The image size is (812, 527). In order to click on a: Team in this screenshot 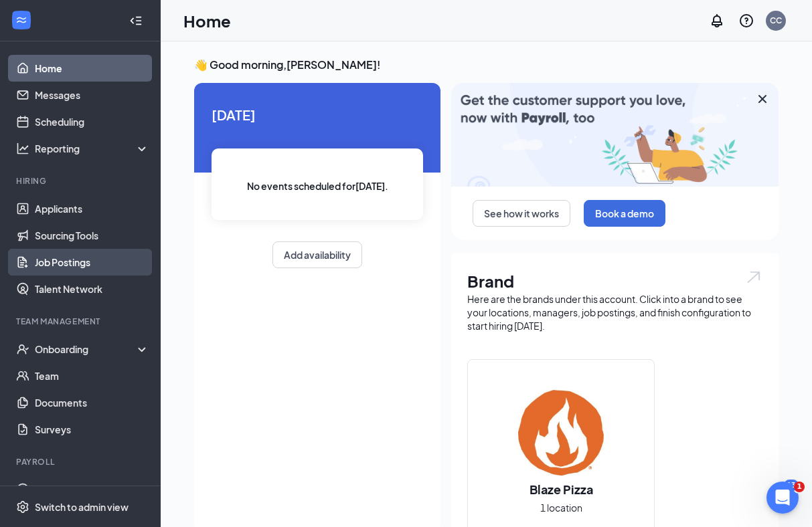, I will do `click(91, 376)`.